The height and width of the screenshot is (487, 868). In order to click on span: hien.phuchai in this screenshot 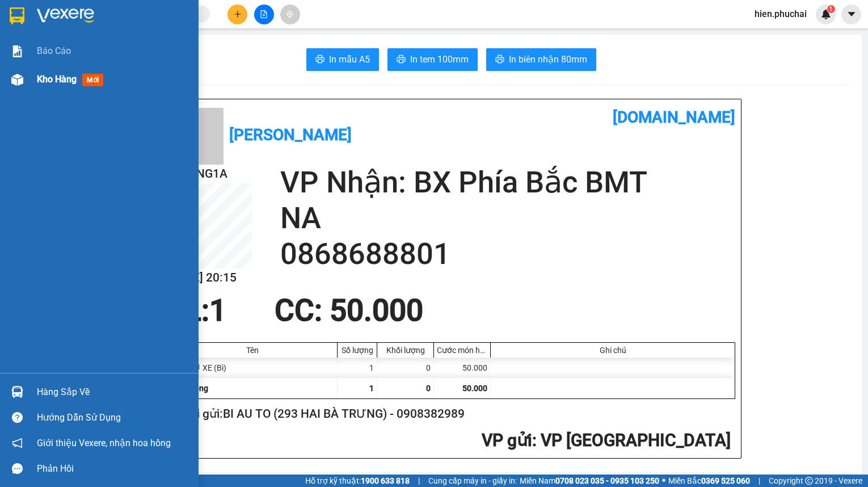, I will do `click(781, 14)`.